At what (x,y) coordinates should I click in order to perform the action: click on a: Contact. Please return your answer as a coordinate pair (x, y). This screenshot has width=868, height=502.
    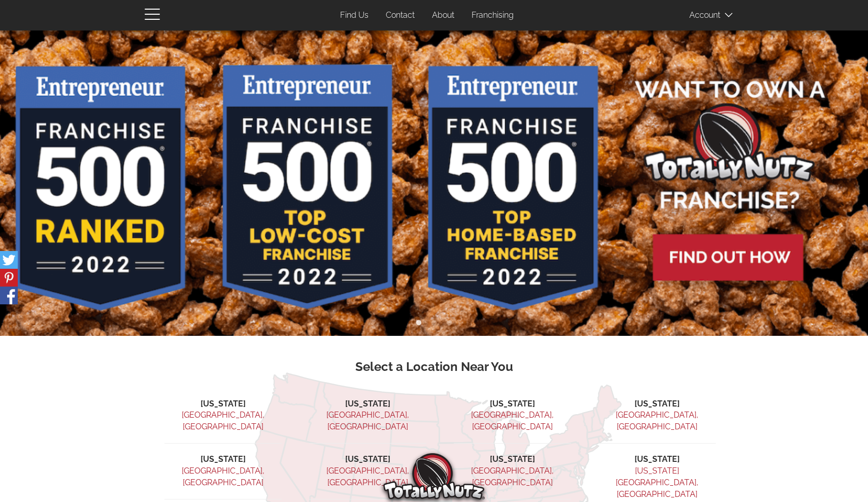
    Looking at the image, I should click on (400, 16).